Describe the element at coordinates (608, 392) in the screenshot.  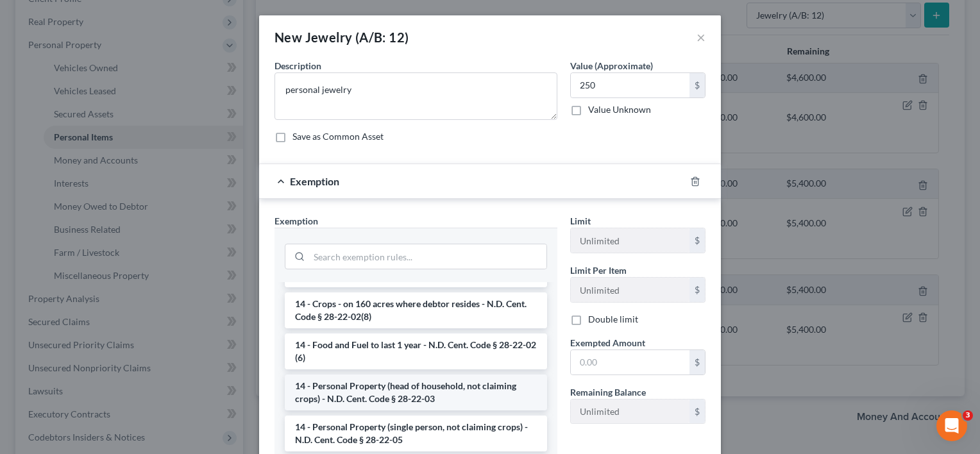
I see `label: Remaining Balance` at that location.